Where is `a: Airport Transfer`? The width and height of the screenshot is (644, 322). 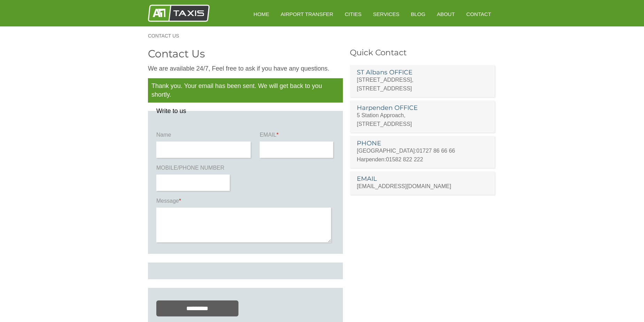 a: Airport Transfer is located at coordinates (307, 14).